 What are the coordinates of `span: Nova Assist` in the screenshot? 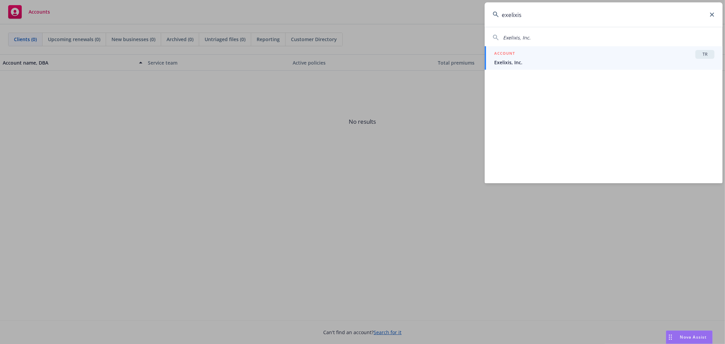 It's located at (694, 337).